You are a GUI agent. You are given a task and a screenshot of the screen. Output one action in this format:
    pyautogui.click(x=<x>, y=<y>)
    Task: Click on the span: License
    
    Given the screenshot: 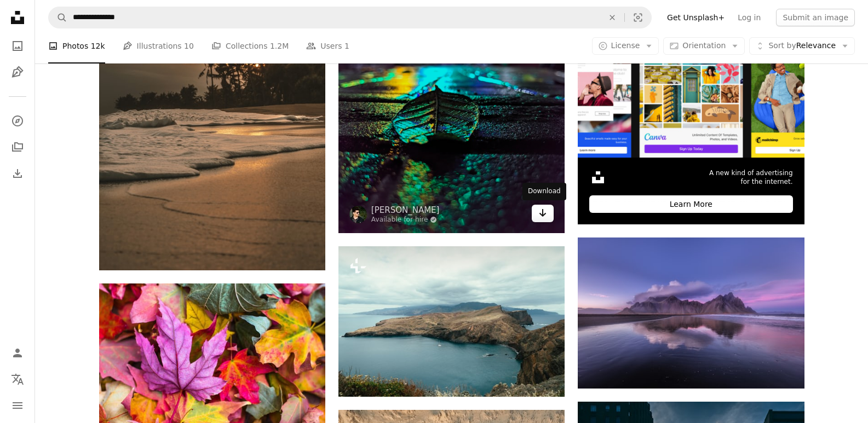 What is the action you would take?
    pyautogui.click(x=625, y=45)
    